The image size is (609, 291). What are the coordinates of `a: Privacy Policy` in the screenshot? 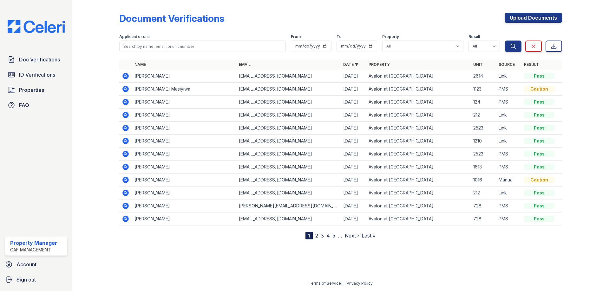 It's located at (359, 283).